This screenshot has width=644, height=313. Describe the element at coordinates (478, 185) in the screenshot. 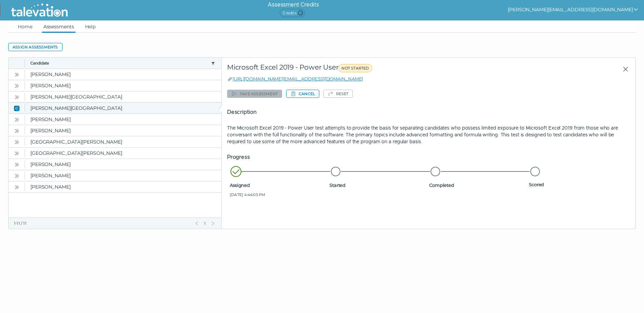

I see `span: Completed` at that location.